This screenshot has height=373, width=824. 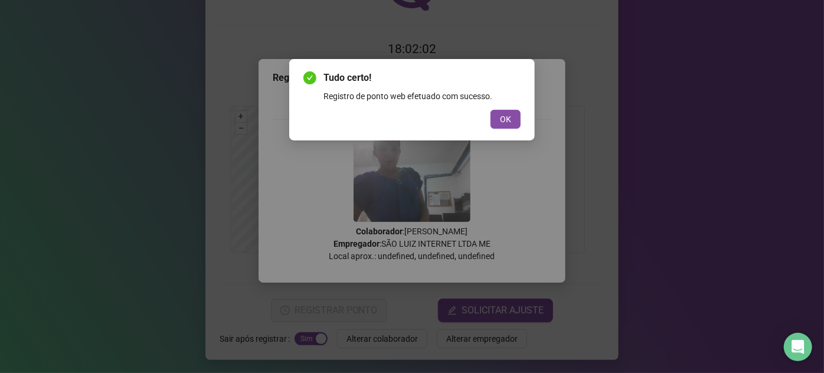 What do you see at coordinates (506, 119) in the screenshot?
I see `button: OK` at bounding box center [506, 119].